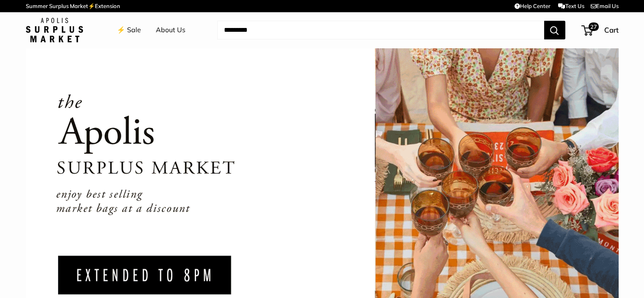 This screenshot has height=298, width=644. I want to click on span: 27, so click(593, 27).